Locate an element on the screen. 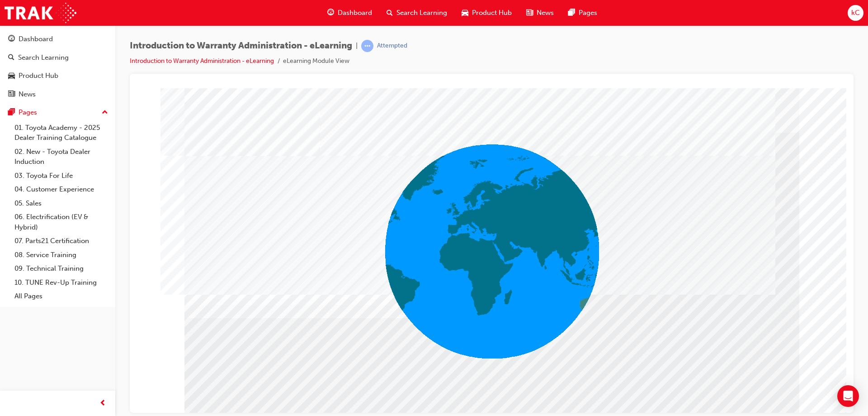  div: Dashboard is located at coordinates (35, 39).